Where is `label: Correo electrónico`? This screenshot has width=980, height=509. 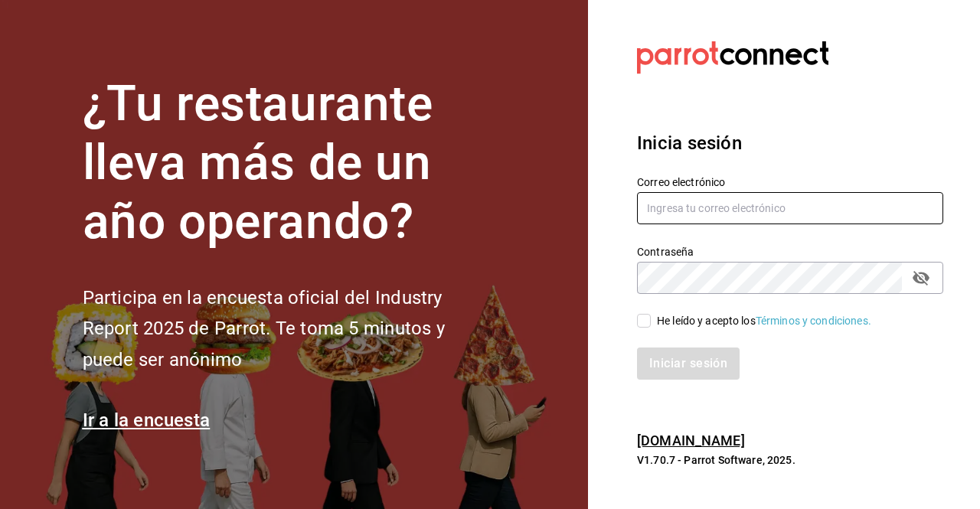 label: Correo electrónico is located at coordinates (790, 182).